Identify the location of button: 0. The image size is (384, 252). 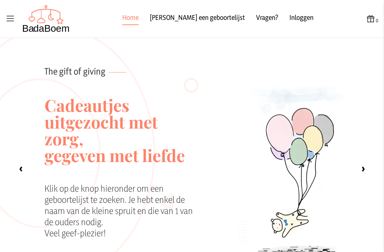
(373, 19).